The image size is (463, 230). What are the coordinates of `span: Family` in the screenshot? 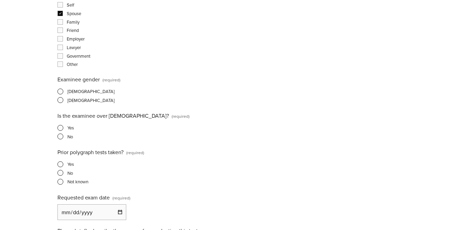 It's located at (73, 22).